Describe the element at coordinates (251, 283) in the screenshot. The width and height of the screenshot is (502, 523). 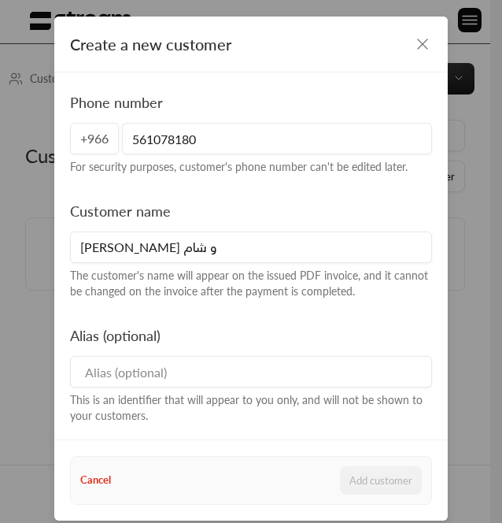
I see `div: The customer's name will appear on the issued PDF invoice, and it cannot be changed on the invoic...` at that location.